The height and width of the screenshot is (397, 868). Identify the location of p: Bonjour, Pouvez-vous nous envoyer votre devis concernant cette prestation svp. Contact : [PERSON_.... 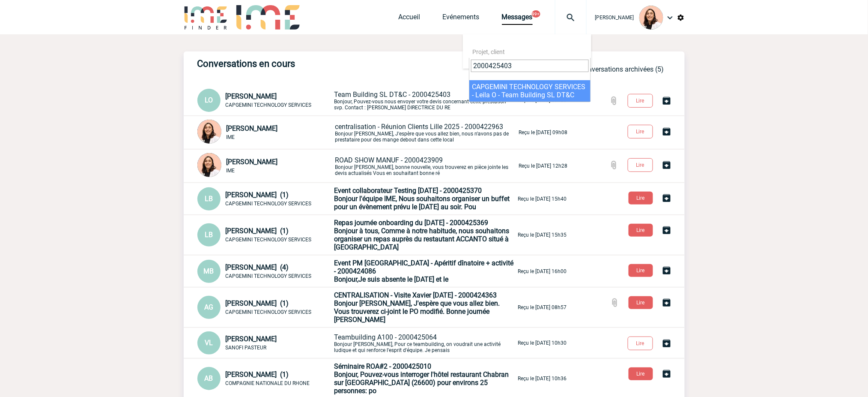
(426, 101).